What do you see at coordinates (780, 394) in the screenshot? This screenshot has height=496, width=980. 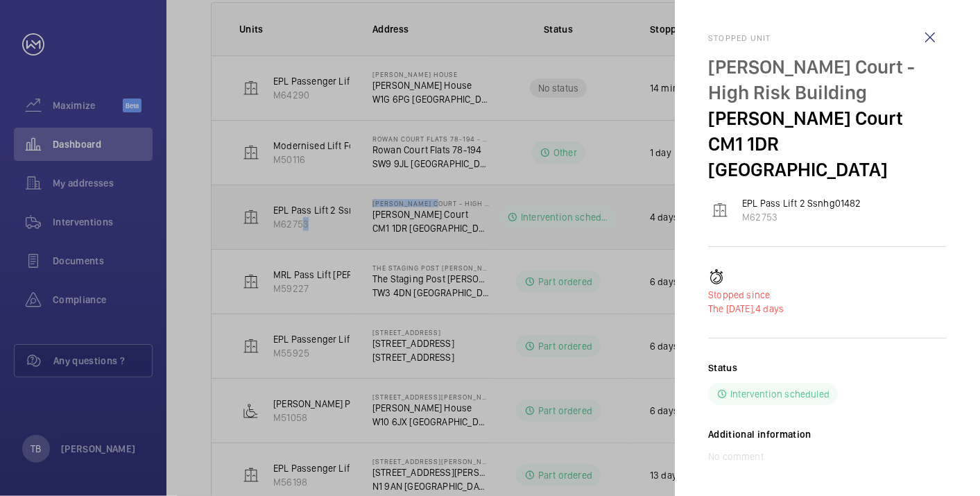 I see `p: Intervention scheduled` at bounding box center [780, 394].